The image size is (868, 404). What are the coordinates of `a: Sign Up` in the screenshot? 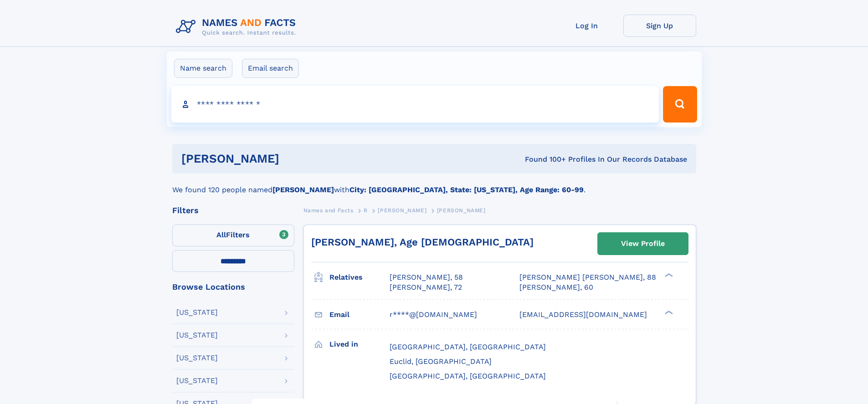 It's located at (660, 26).